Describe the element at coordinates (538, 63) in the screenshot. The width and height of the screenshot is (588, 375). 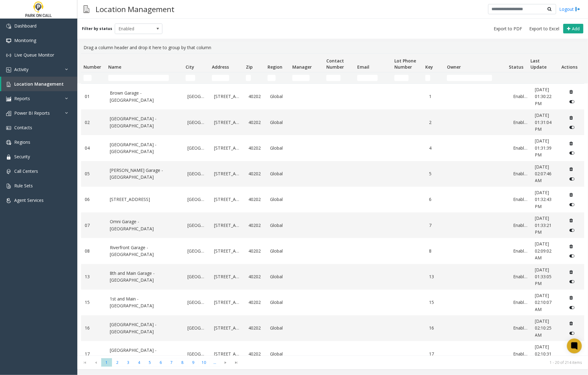
I see `span: Last Update` at that location.